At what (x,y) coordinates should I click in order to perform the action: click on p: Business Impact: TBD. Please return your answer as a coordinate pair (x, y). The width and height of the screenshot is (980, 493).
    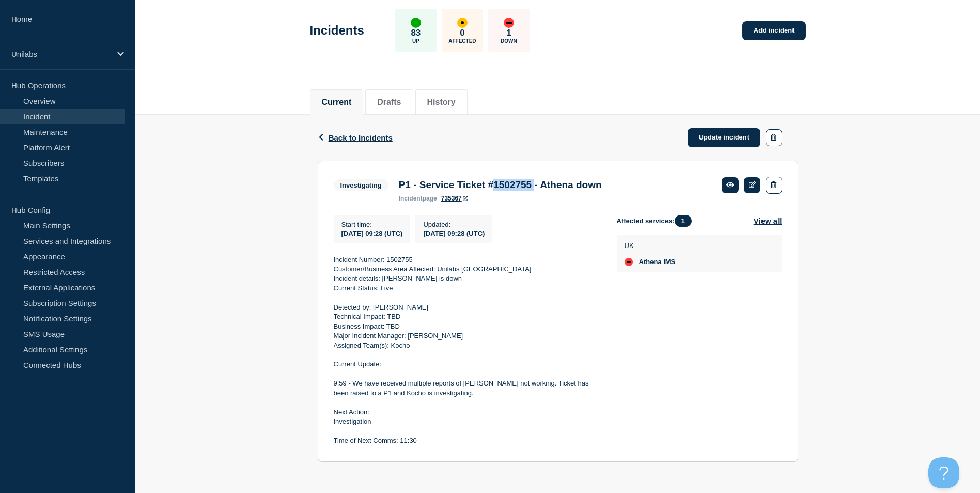
    Looking at the image, I should click on (467, 327).